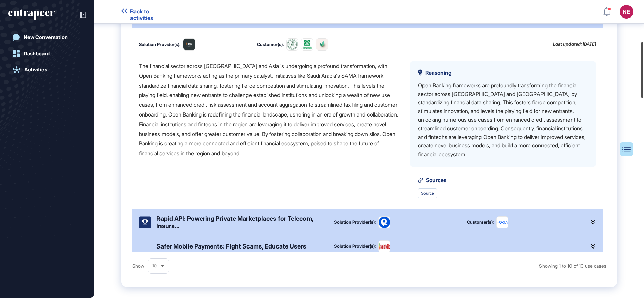  Describe the element at coordinates (438, 73) in the screenshot. I see `span: Reasoning` at that location.